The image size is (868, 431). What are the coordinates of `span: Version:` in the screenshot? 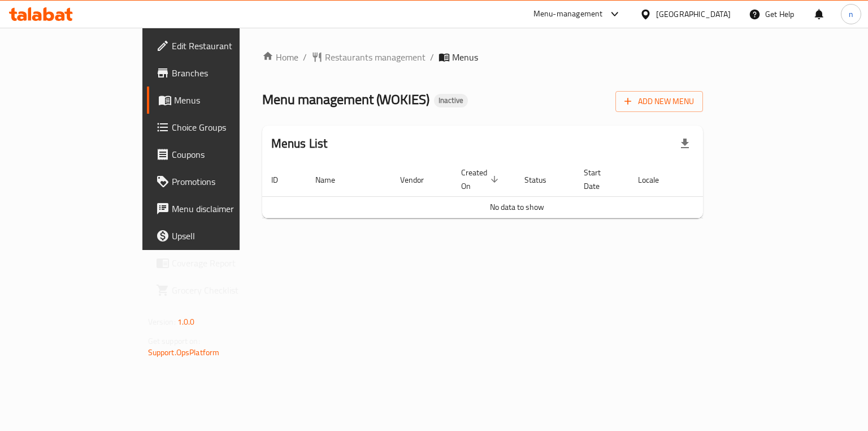 It's located at (162, 322).